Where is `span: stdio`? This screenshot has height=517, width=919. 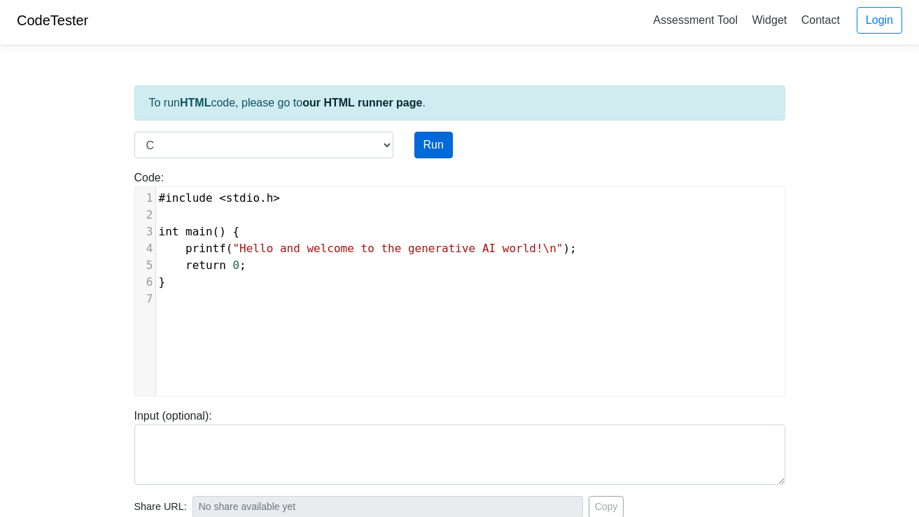
span: stdio is located at coordinates (243, 197).